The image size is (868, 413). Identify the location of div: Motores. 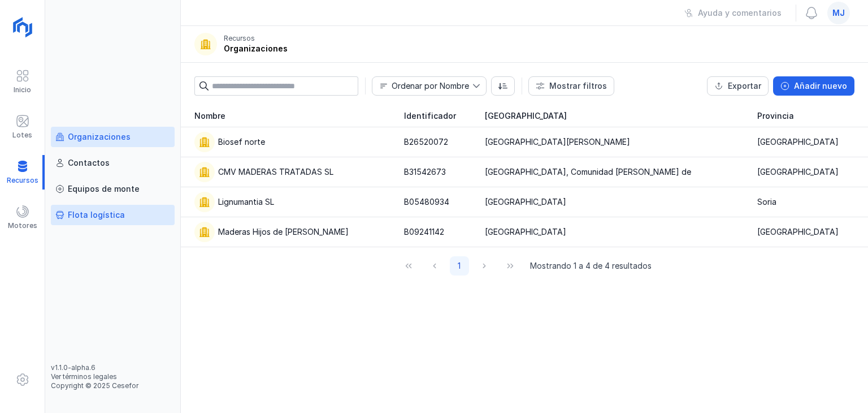
(23, 225).